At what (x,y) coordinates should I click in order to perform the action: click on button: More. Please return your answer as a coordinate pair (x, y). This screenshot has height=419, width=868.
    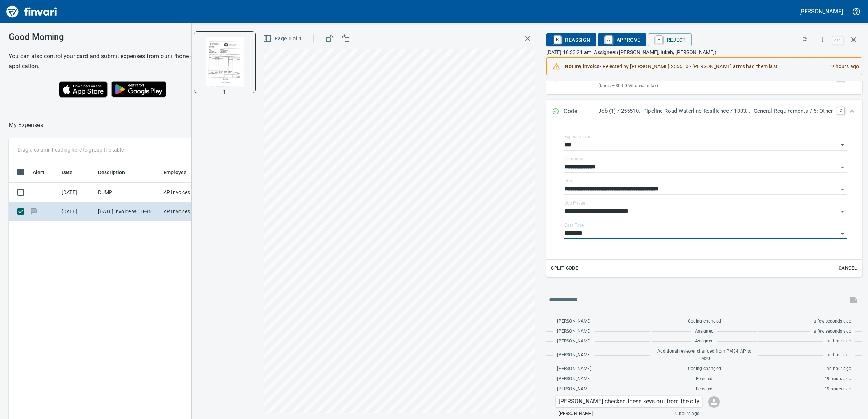
    Looking at the image, I should click on (822, 40).